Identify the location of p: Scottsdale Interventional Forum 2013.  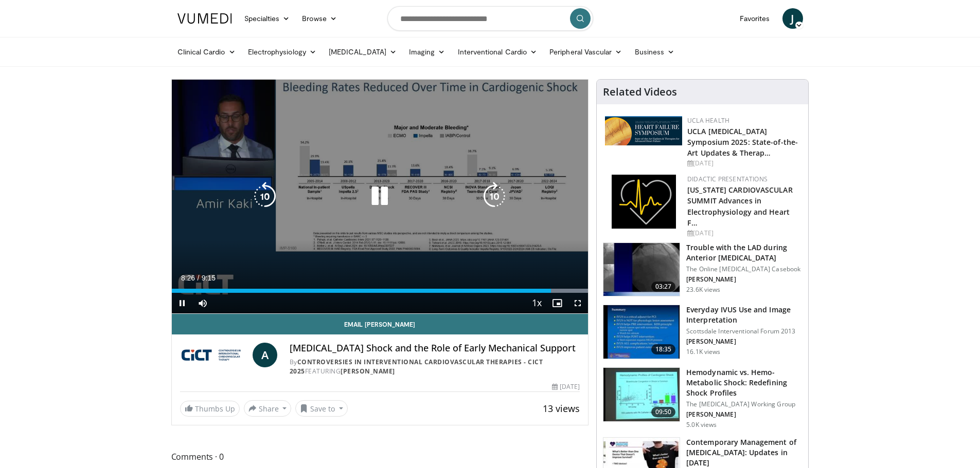
(744, 331).